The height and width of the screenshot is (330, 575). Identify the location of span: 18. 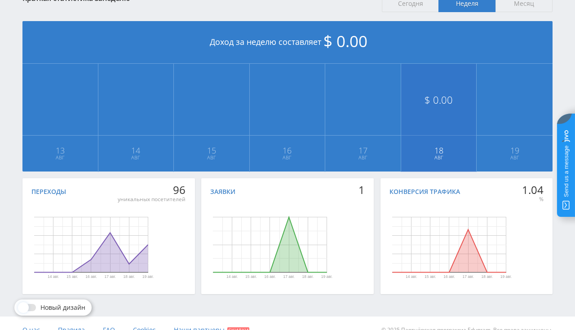
(439, 151).